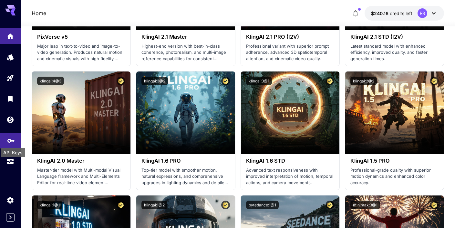 Image resolution: width=455 pixels, height=228 pixels. I want to click on p: Major leap in text-to-video and image-to-video generation. Produces natural motion and cinematic ..., so click(81, 53).